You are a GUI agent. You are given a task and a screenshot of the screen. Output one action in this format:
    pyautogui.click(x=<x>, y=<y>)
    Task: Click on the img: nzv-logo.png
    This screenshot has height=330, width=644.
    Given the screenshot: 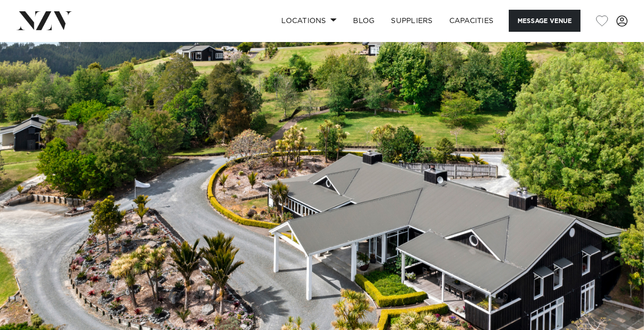 What is the action you would take?
    pyautogui.click(x=44, y=21)
    